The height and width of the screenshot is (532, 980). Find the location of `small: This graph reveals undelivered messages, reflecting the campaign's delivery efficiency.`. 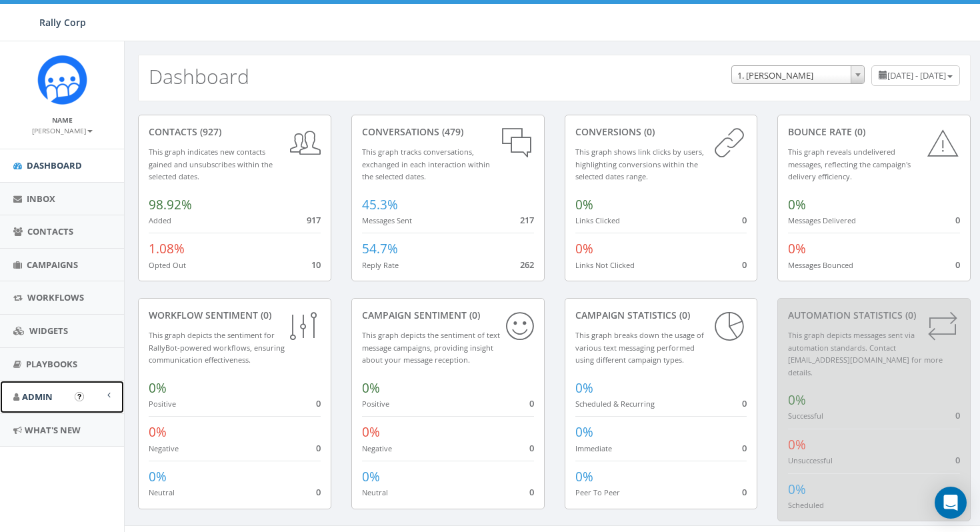

small: This graph reveals undelivered messages, reflecting the campaign's delivery efficiency. is located at coordinates (849, 164).